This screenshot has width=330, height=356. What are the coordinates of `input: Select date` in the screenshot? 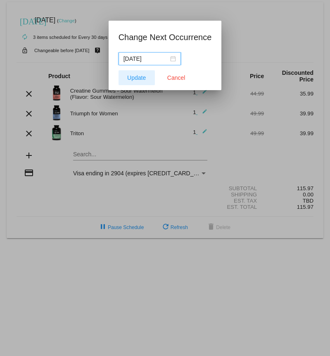 It's located at (146, 59).